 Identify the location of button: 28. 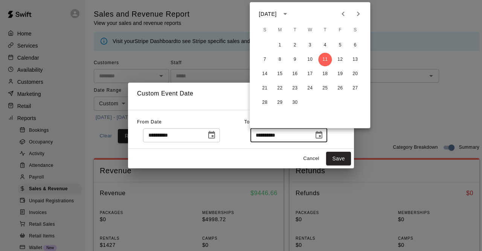
(265, 102).